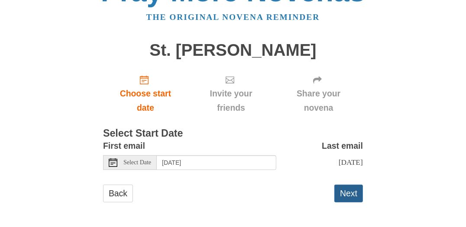 The image size is (466, 227). Describe the element at coordinates (342, 146) in the screenshot. I see `label: Last email` at that location.